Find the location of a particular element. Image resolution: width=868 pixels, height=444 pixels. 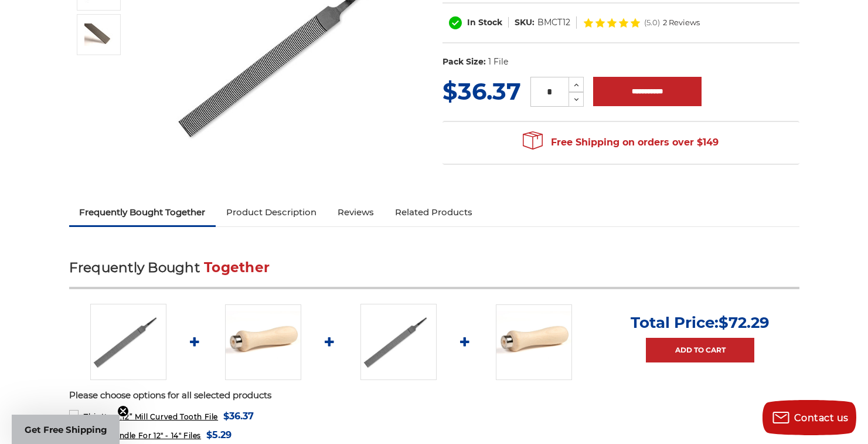

span: Wood Handle For 12" - 14" Files is located at coordinates (142, 435).